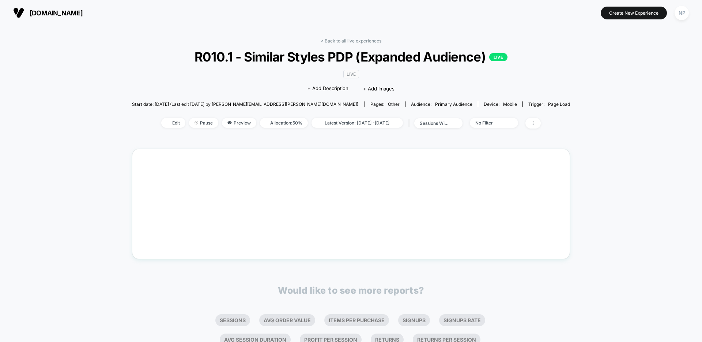 This screenshot has height=342, width=702. What do you see at coordinates (414, 320) in the screenshot?
I see `li: Signups` at bounding box center [414, 320].